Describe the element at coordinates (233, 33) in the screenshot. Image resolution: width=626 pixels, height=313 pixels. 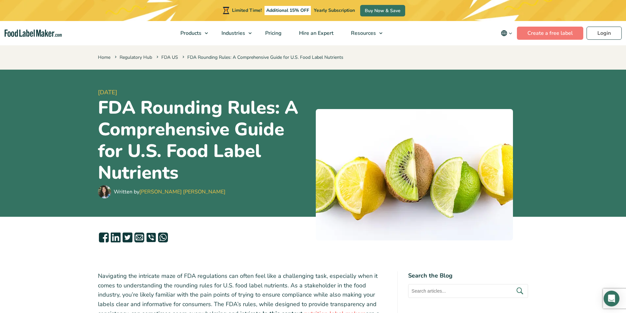
I see `span: Industries` at that location.